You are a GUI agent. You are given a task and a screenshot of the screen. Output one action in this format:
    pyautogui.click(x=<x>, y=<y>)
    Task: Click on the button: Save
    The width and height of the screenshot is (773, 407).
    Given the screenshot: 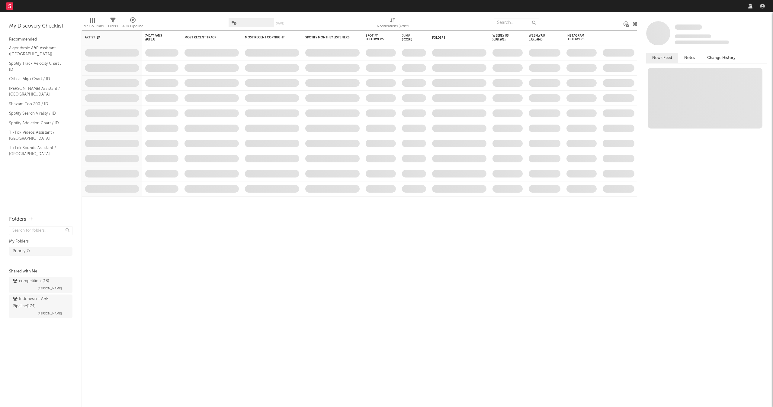 What is the action you would take?
    pyautogui.click(x=280, y=23)
    